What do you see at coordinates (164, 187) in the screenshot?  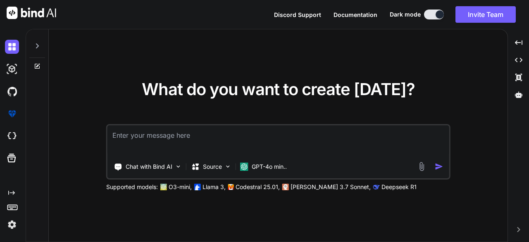 I see `img: GPT-4` at bounding box center [164, 187].